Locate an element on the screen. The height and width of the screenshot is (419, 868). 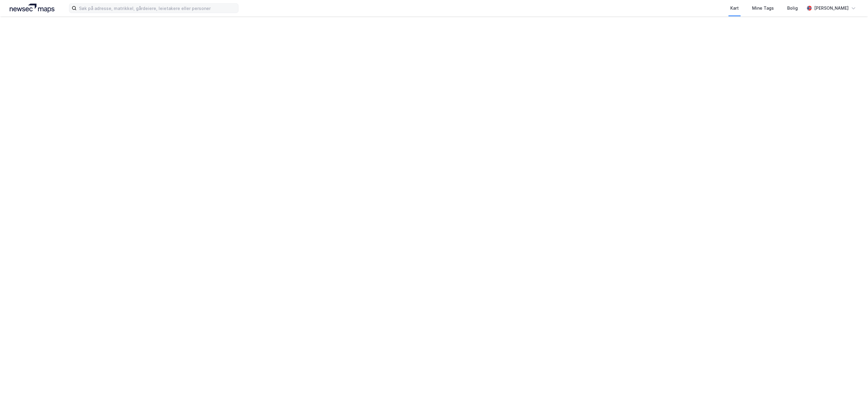
div: Kart is located at coordinates (735, 8).